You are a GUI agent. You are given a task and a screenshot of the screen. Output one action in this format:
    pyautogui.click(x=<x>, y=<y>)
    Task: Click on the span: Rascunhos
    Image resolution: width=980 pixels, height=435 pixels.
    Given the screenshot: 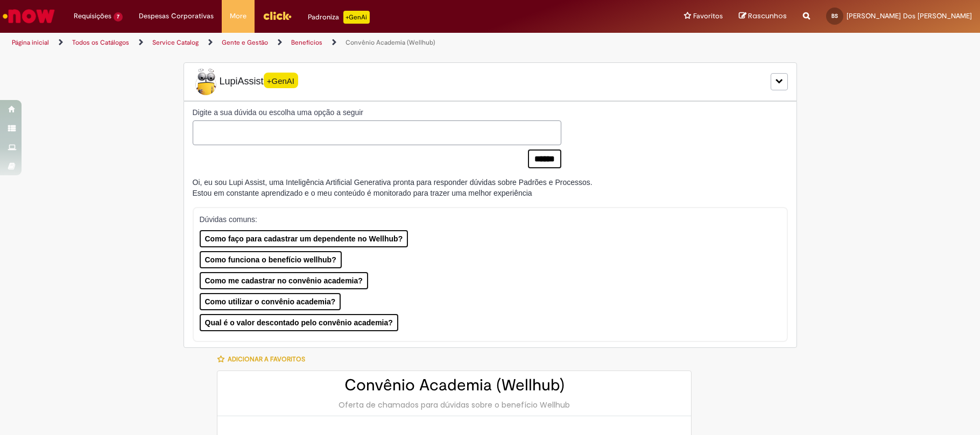 What is the action you would take?
    pyautogui.click(x=767, y=16)
    